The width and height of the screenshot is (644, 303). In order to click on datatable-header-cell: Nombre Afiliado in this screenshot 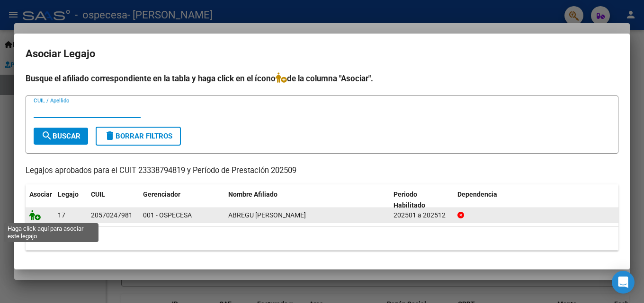, I will do `click(307, 200)`.